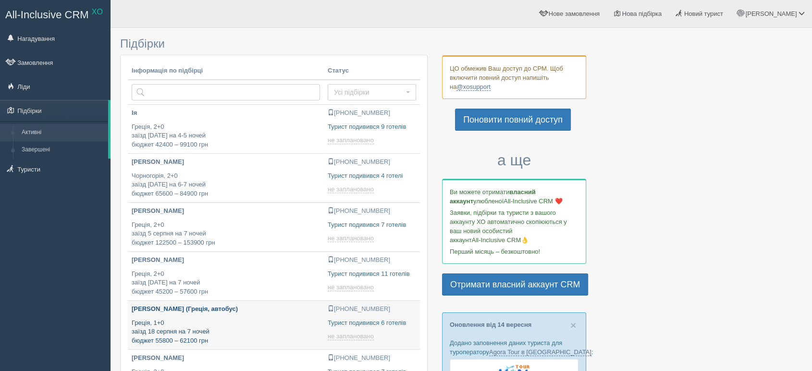 Image resolution: width=812 pixels, height=371 pixels. I want to click on p: Турист подивився 7 готелів, so click(372, 225).